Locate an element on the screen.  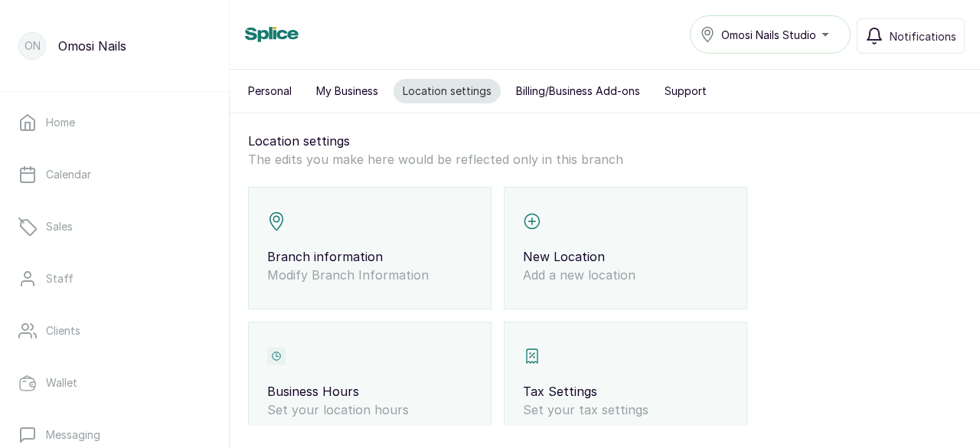
button: My Business is located at coordinates (347, 91).